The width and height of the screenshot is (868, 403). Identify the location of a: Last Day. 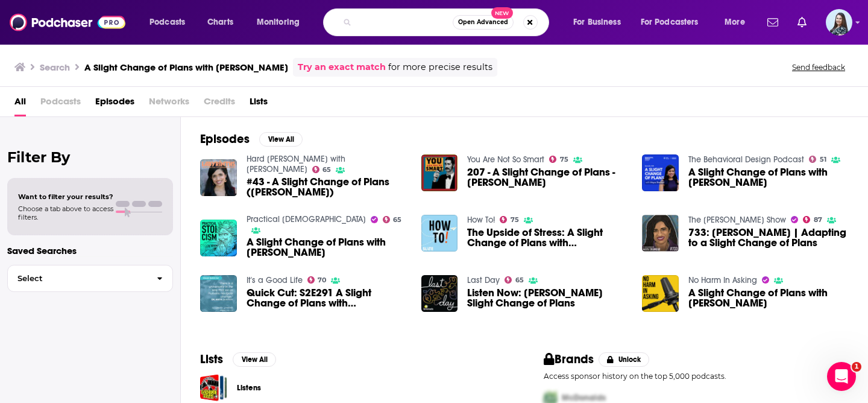
(483, 280).